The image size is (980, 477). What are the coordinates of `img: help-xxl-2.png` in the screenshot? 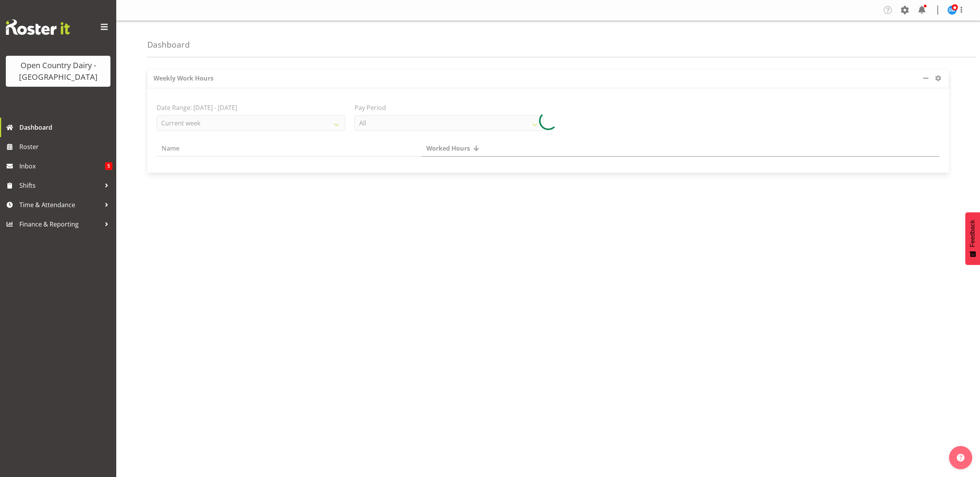 It's located at (961, 458).